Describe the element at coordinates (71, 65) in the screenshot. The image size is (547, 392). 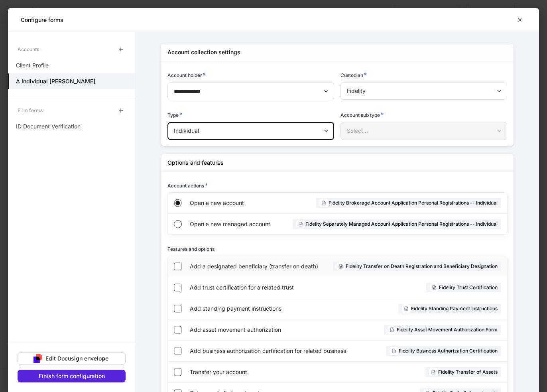
I see `a: Client Profile` at that location.